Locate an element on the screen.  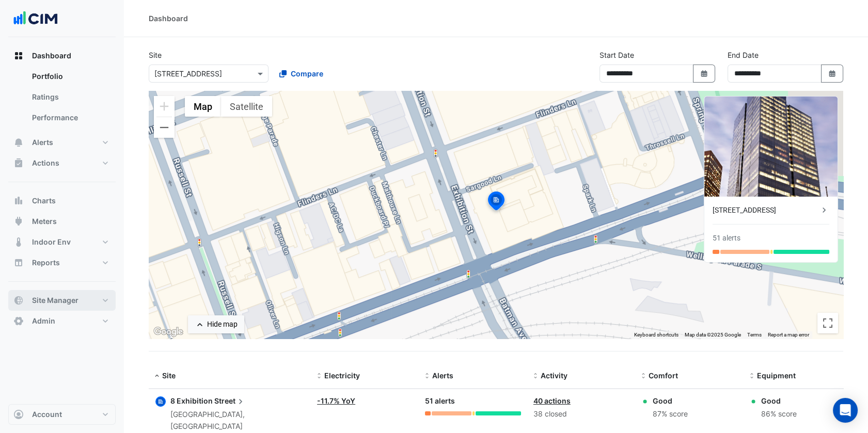
button: Zoom out is located at coordinates (164, 127).